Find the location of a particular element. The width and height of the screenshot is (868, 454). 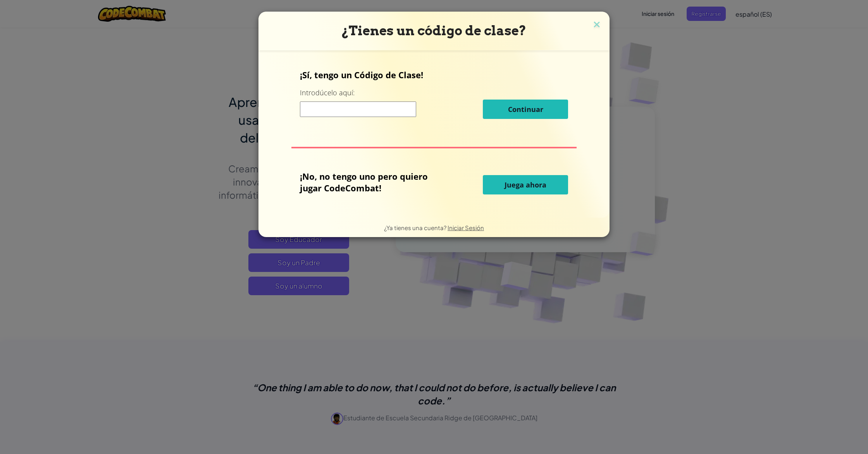

span: ¿Ya tienes una cuenta? is located at coordinates (416, 227).